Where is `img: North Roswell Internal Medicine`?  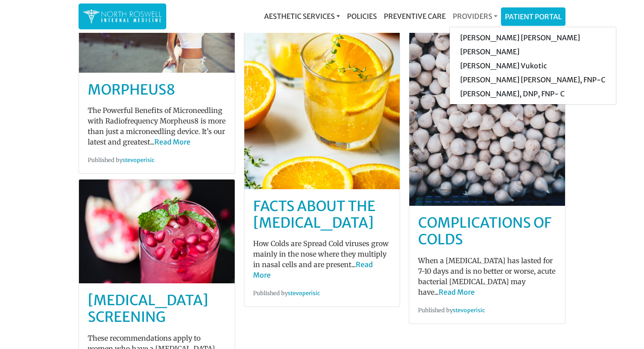
img: North Roswell Internal Medicine is located at coordinates (123, 16).